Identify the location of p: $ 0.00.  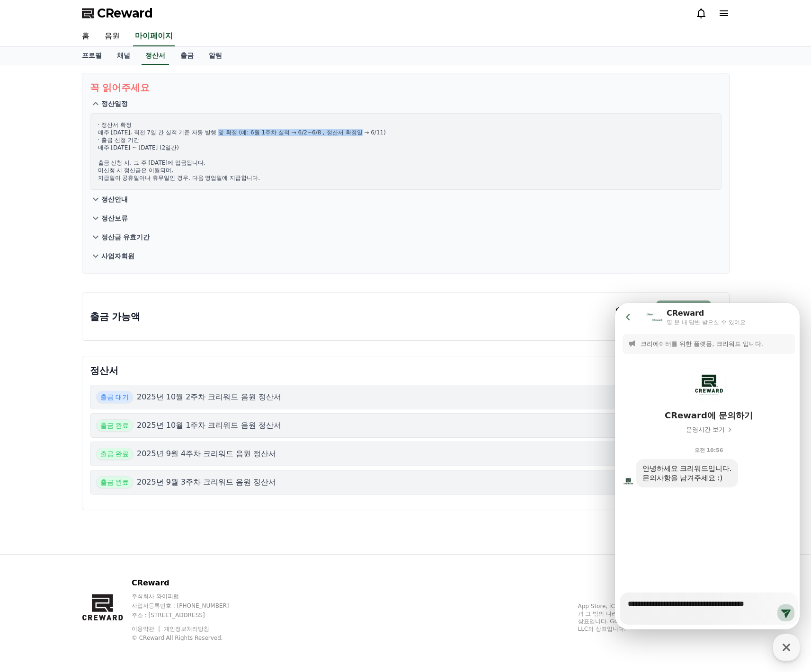
(632, 311).